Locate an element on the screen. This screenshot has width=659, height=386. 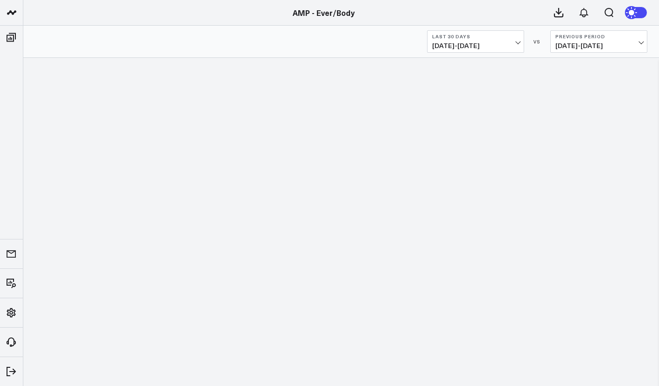
a: AMP - Ever/Body is located at coordinates (324, 13).